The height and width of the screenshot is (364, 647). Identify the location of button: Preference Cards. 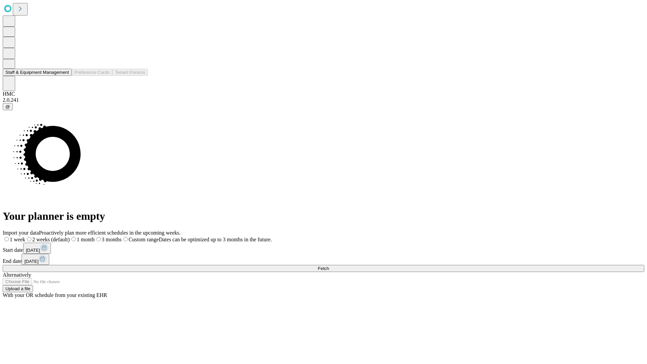
(92, 72).